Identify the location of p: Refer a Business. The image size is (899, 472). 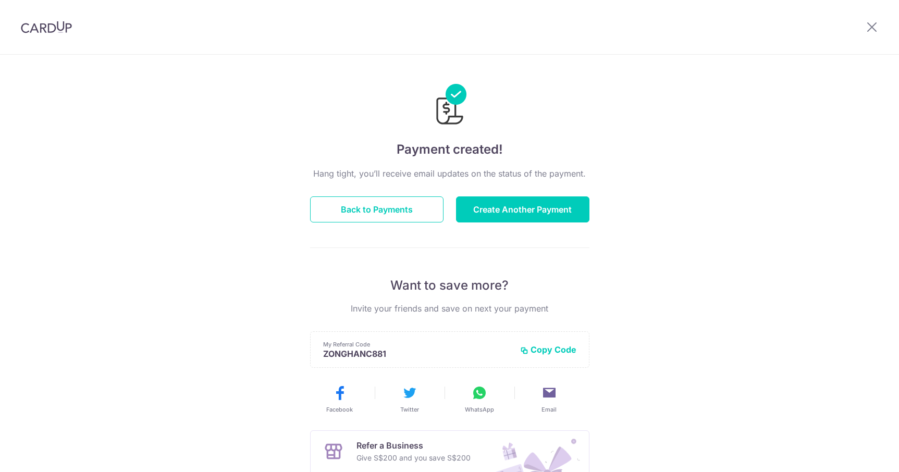
(413, 446).